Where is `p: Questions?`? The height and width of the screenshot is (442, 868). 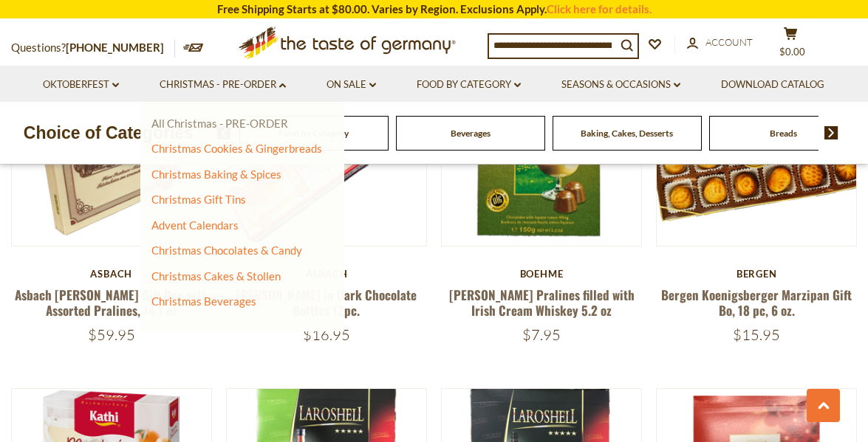
p: Questions? is located at coordinates (93, 48).